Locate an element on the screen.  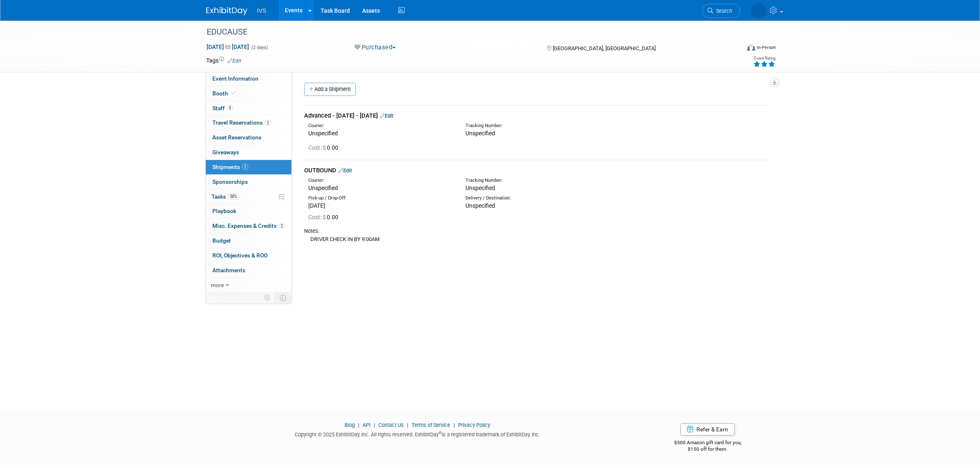
span: (2 days) is located at coordinates (259, 48).